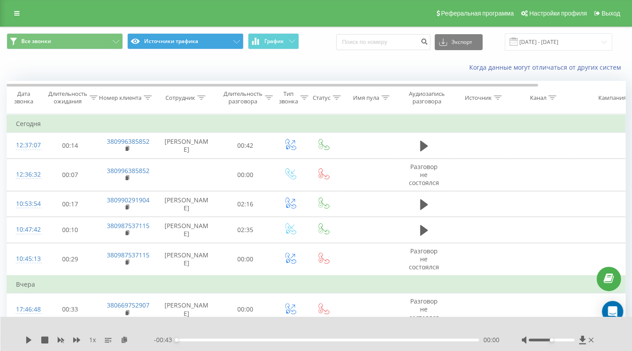  Describe the element at coordinates (243, 98) in the screenshot. I see `div: Длительность разговора` at that location.